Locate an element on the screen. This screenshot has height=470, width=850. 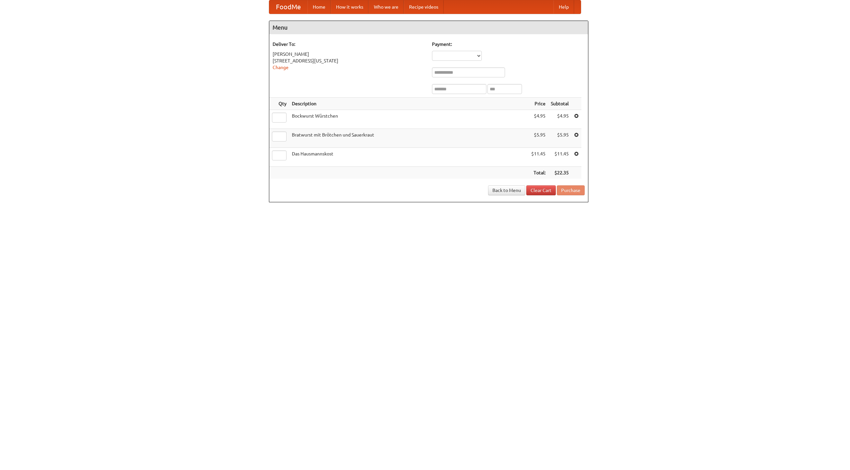
a: Back to Menu is located at coordinates (507, 190).